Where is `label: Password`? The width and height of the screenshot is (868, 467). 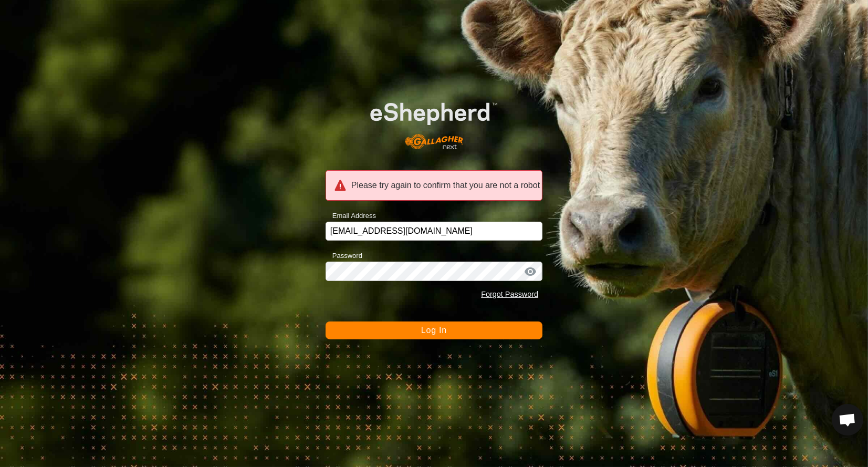 label: Password is located at coordinates (344, 256).